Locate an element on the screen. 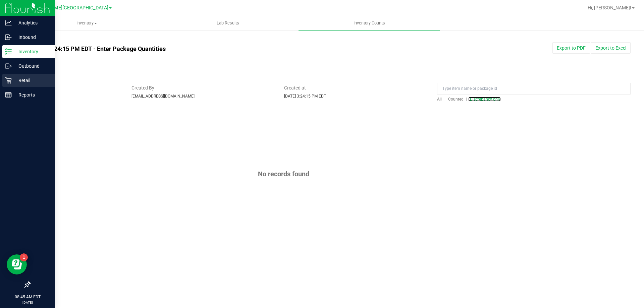 This screenshot has width=644, height=308. p: Inbound is located at coordinates (32, 37).